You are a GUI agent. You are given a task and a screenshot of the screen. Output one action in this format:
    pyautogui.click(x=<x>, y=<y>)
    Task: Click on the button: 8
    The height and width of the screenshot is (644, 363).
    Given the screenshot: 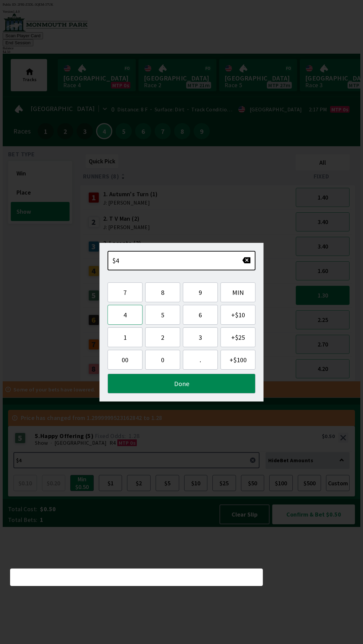 What is the action you would take?
    pyautogui.click(x=162, y=292)
    